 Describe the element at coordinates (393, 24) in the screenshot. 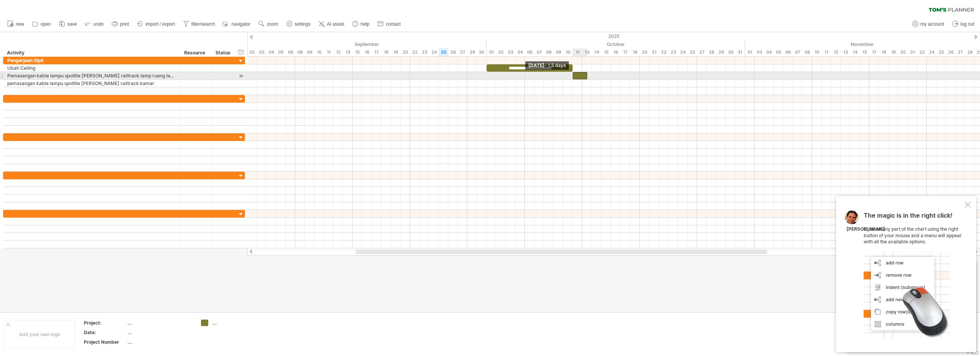

I see `span: contact` at that location.